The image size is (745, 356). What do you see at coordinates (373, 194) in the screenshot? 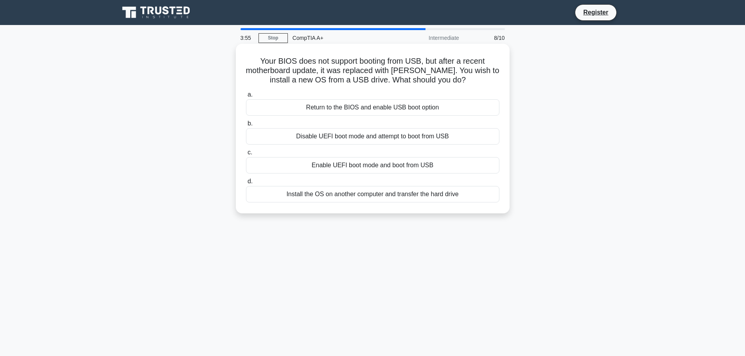
I see `div: Install the OS on another computer and transfer the hard drive` at bounding box center [373, 194].